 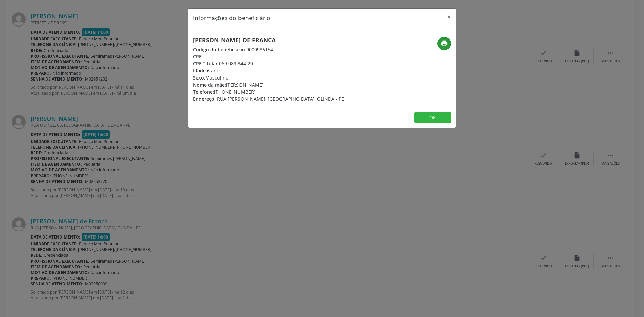 What do you see at coordinates (269, 63) in the screenshot?
I see `div: 069.089.344-20` at bounding box center [269, 63].